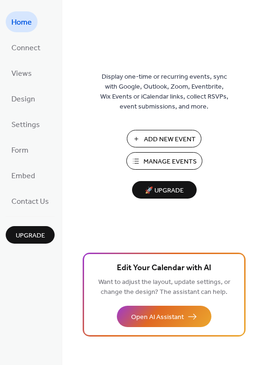  I want to click on span: Connect, so click(26, 48).